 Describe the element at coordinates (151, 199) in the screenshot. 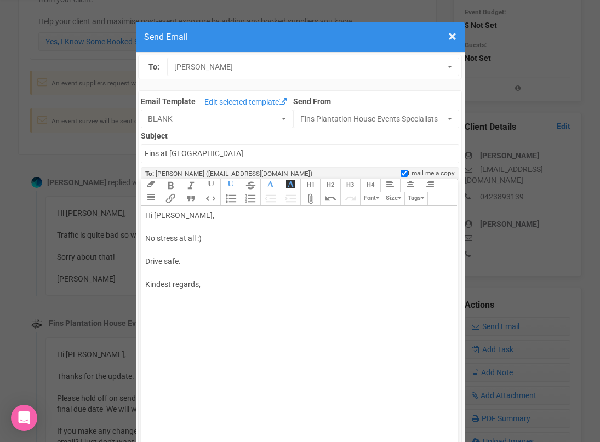

I see `button: Align Justified` at that location.